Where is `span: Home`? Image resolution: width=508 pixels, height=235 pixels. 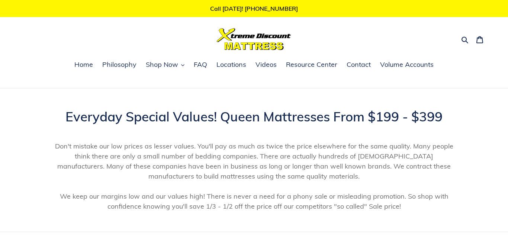
span: Home is located at coordinates (84, 65).